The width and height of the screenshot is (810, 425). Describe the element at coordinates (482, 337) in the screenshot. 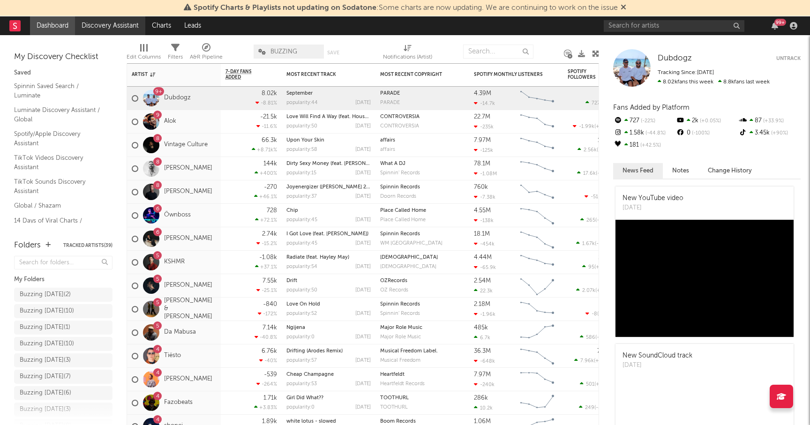

I see `div: 6.7k` at that location.